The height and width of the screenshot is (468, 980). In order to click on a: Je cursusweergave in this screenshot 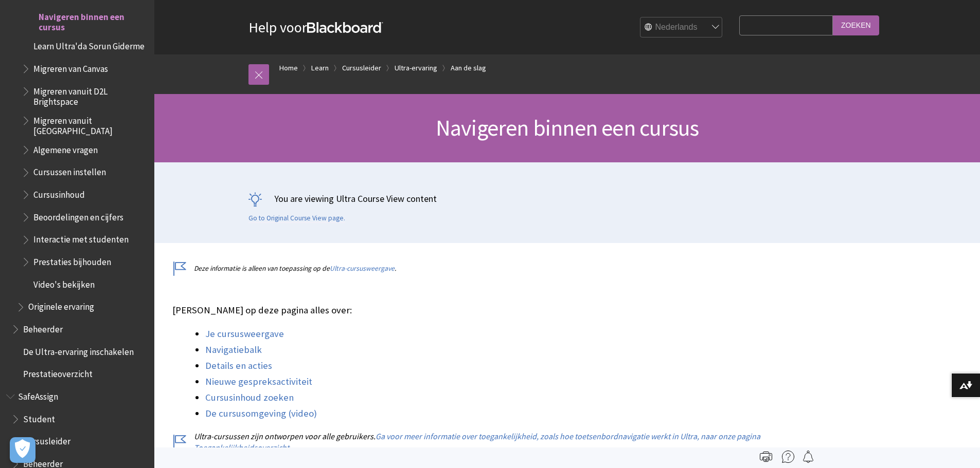, I will do `click(244, 334)`.